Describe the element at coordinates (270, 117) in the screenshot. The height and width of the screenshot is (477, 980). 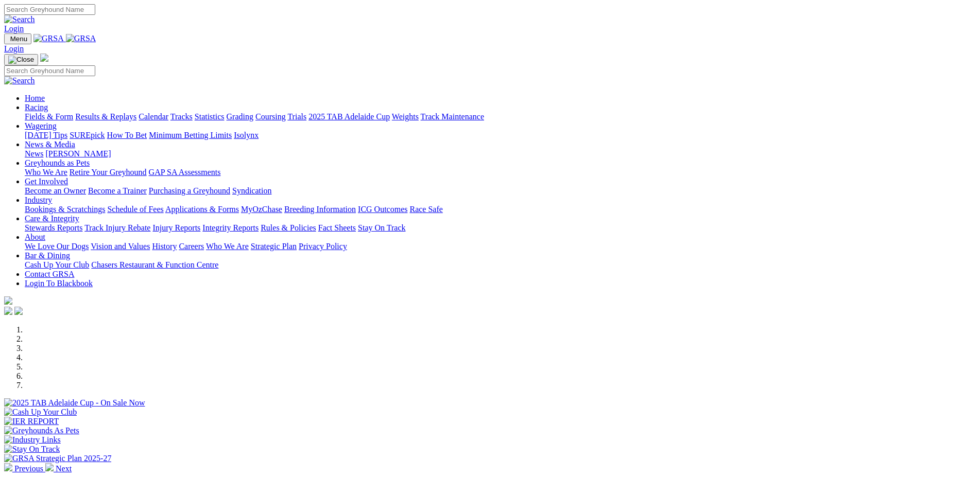
I see `a: Coursing` at that location.